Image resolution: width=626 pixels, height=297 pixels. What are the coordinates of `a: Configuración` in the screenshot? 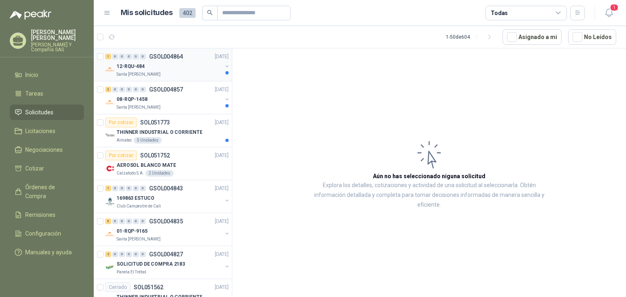 It's located at (47, 234).